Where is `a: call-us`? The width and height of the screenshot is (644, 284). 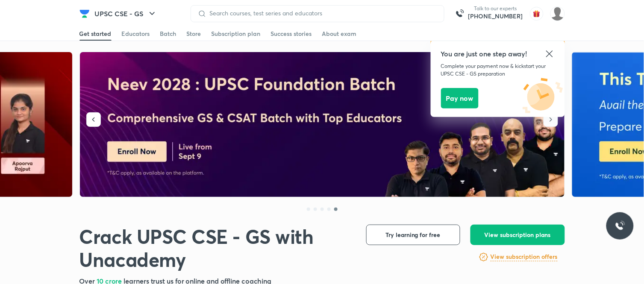
a: call-us is located at coordinates (459, 13).